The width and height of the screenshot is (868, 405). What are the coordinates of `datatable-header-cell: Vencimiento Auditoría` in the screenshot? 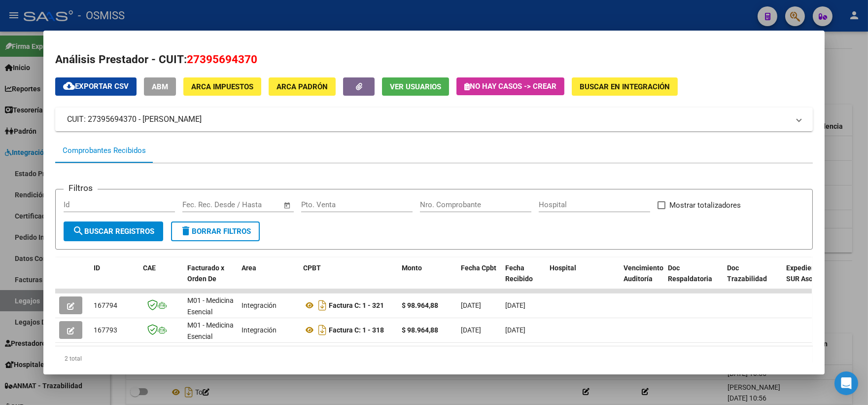 It's located at (642, 279).